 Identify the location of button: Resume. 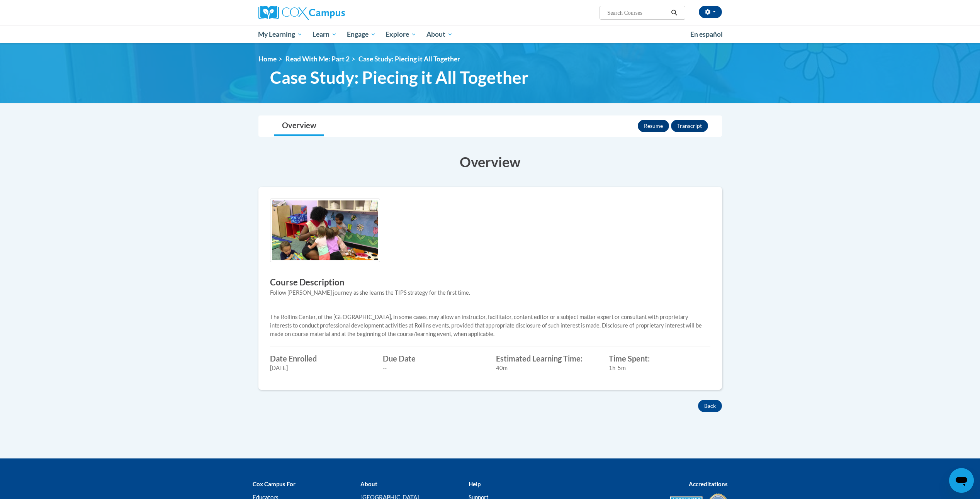
(653, 126).